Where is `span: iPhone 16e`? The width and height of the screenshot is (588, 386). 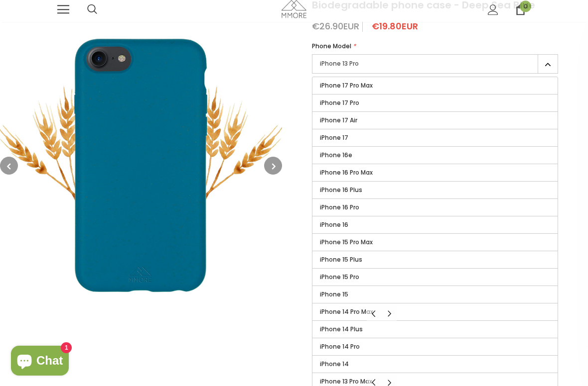
span: iPhone 16e is located at coordinates (336, 155).